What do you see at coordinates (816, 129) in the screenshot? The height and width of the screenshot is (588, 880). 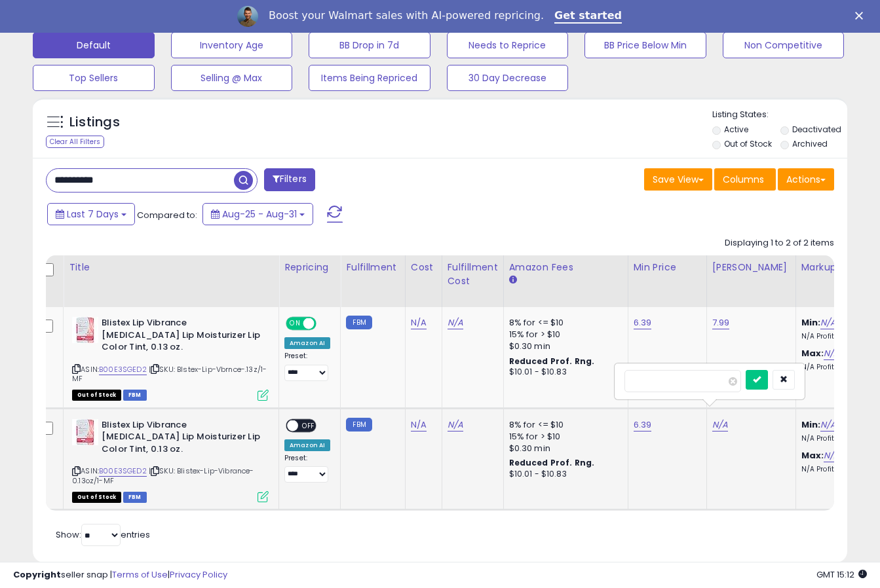 I see `label: Deactivated` at bounding box center [816, 129].